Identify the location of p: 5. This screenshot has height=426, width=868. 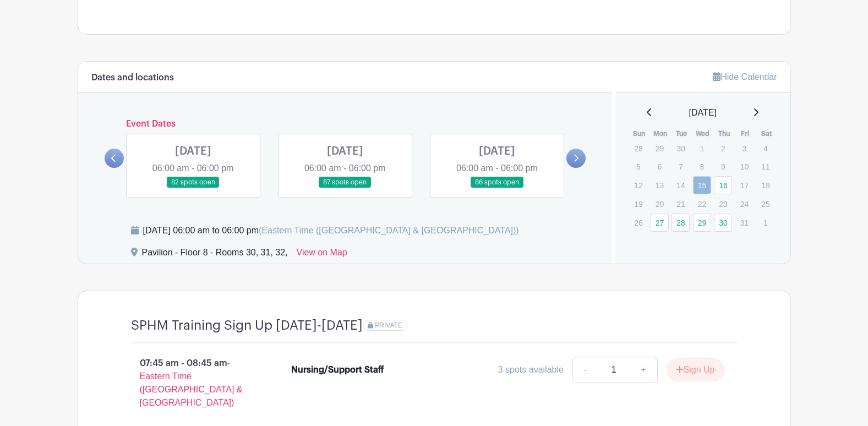
(638, 166).